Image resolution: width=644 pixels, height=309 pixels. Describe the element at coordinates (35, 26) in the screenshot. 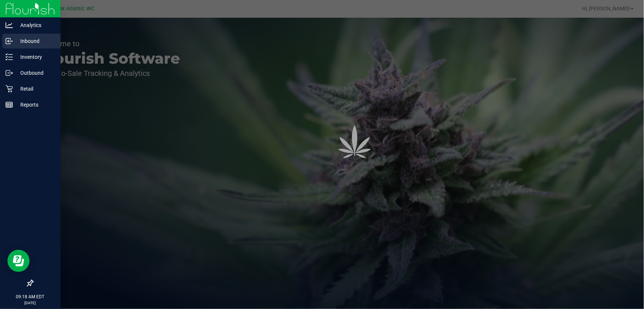

I see `p: Analytics` at that location.